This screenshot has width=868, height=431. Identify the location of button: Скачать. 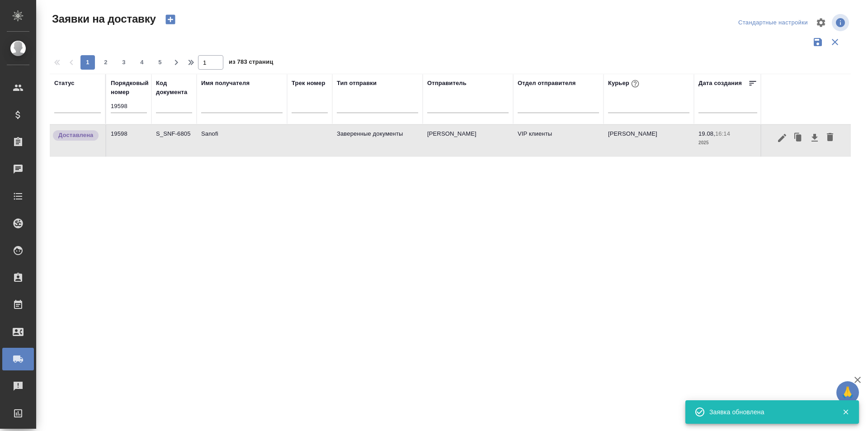
(814, 138).